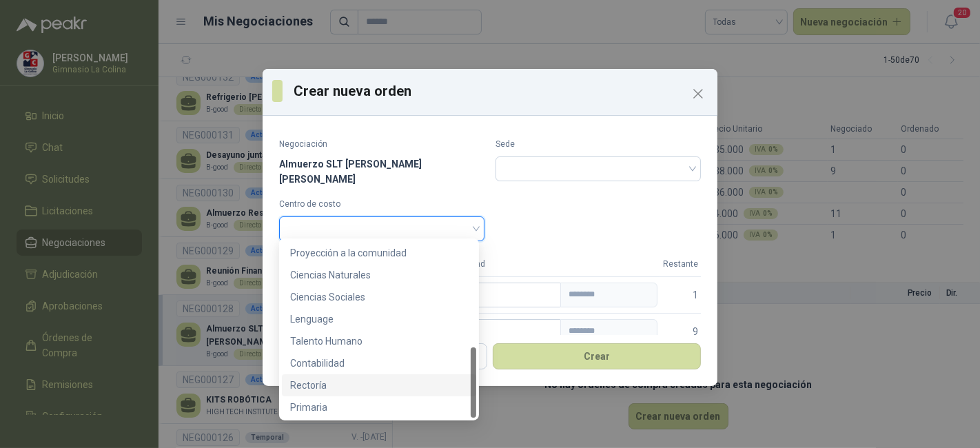 This screenshot has width=980, height=448. Describe the element at coordinates (382, 204) in the screenshot. I see `label: Centro de costo` at that location.